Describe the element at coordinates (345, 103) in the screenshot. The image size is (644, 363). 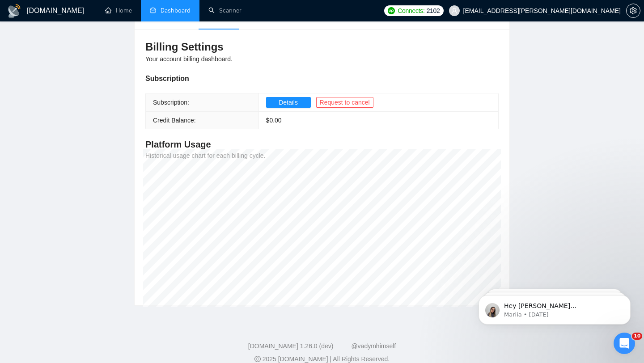
I see `button: Request to cancel` at that location.